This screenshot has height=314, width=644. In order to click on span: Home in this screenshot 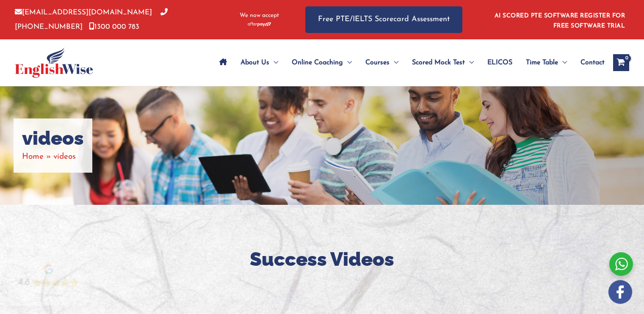, I will do `click(32, 157)`.